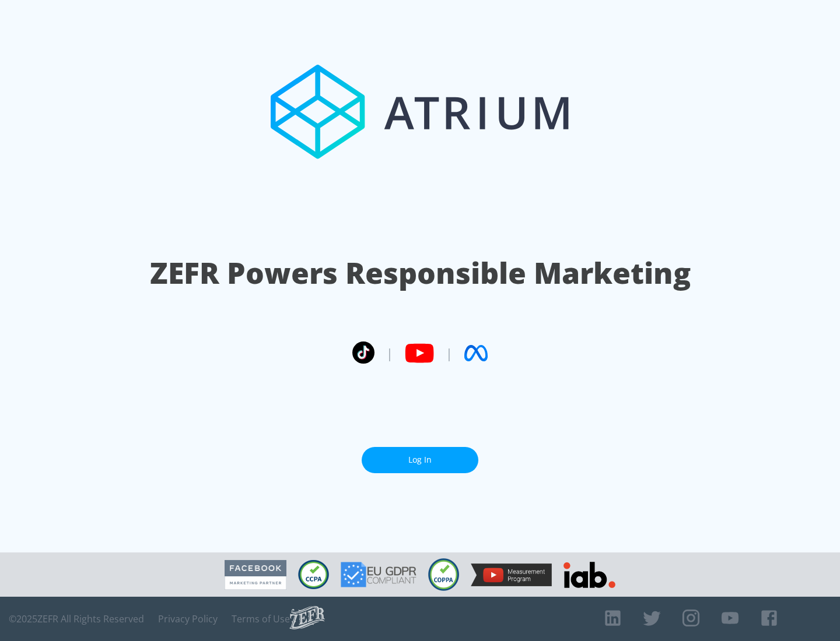  What do you see at coordinates (589, 575) in the screenshot?
I see `img: IAB` at bounding box center [589, 575].